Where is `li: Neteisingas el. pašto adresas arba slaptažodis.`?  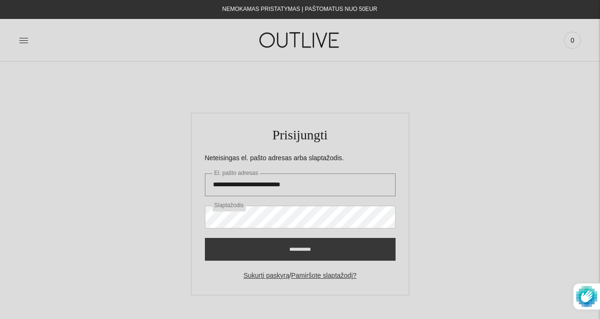
li: Neteisingas el. pašto adresas arba slaptažodis. is located at coordinates (300, 159).